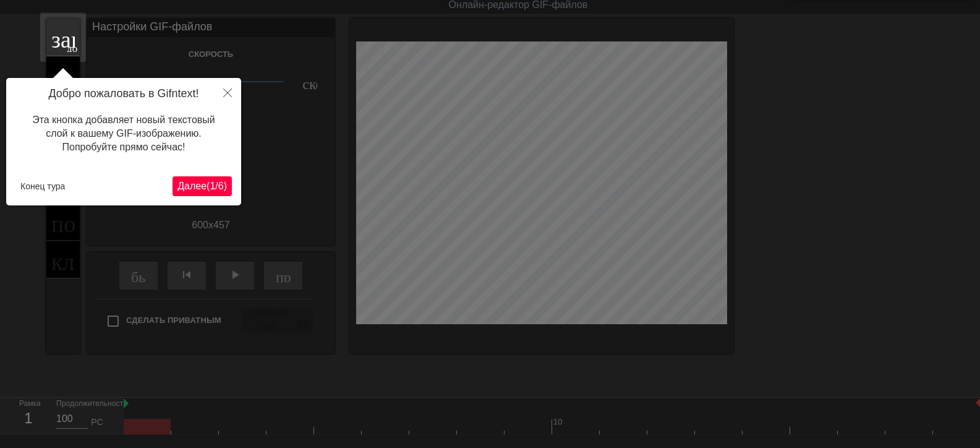 This screenshot has height=448, width=980. I want to click on button: Конец тура, so click(43, 186).